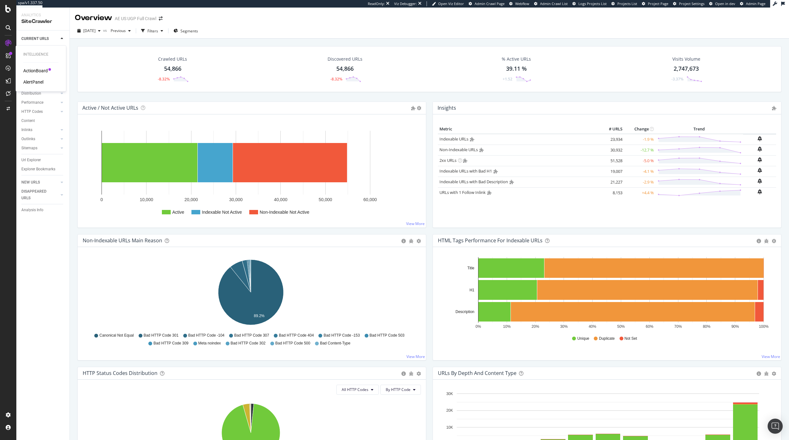  I want to click on button: Filters, so click(152, 31).